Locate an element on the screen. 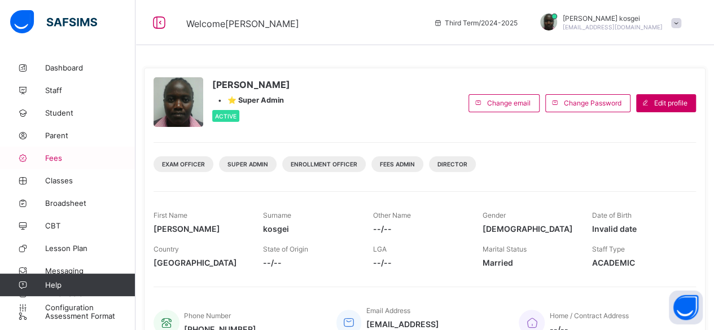 The width and height of the screenshot is (714, 330). span: LGA is located at coordinates (379, 249).